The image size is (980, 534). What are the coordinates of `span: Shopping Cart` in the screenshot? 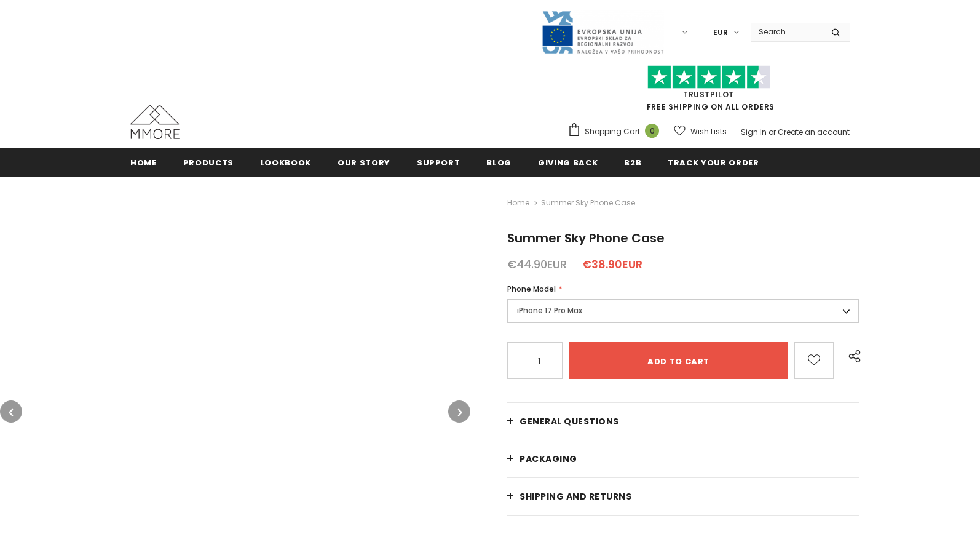 It's located at (613, 132).